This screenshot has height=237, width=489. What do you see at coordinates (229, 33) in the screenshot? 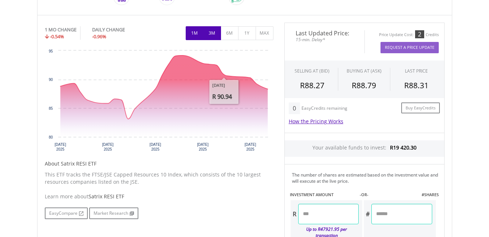
I see `button: 6M` at bounding box center [229, 33].